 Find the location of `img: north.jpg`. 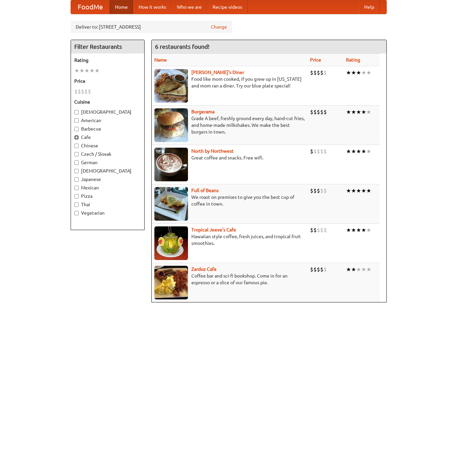

img: north.jpg is located at coordinates (171, 165).